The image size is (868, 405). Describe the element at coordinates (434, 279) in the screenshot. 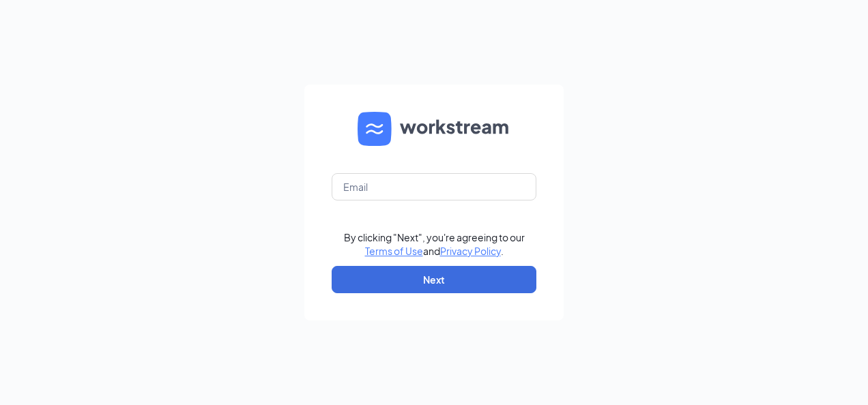

I see `button: Next` at that location.